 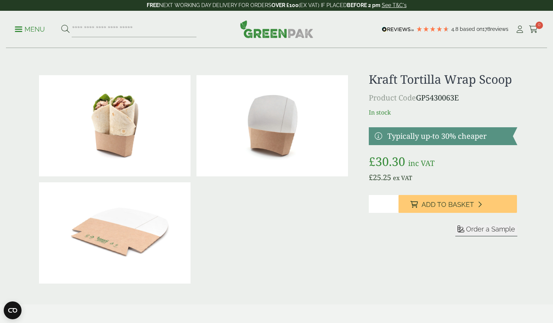 What do you see at coordinates (272, 126) in the screenshot?
I see `img: 5430063E Kraft Tortilla Wrap Scoop TS2 Open No Wrap Contents` at bounding box center [272, 126].